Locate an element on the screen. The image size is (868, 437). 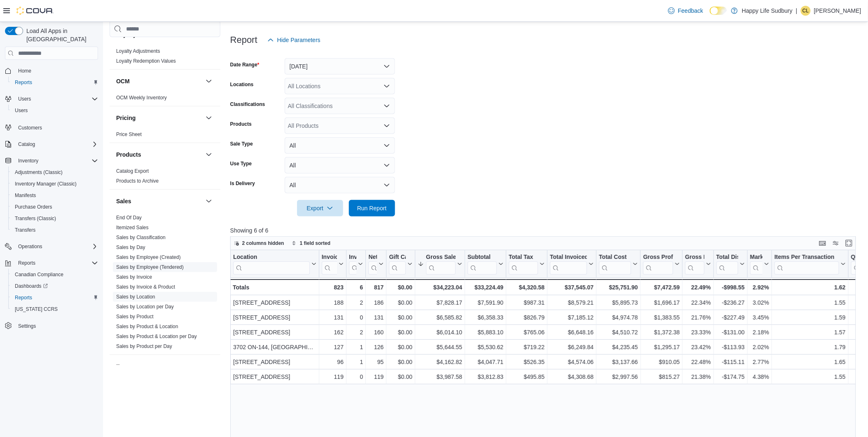
span: Sales by Day is located at coordinates (131, 247).